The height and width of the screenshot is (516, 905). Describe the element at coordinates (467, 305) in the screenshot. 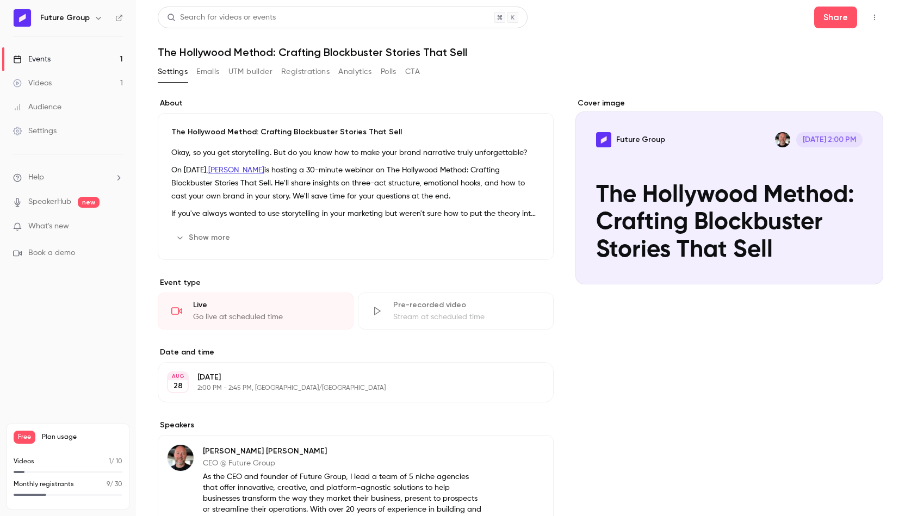

I see `div: Pre-recorded video` at that location.